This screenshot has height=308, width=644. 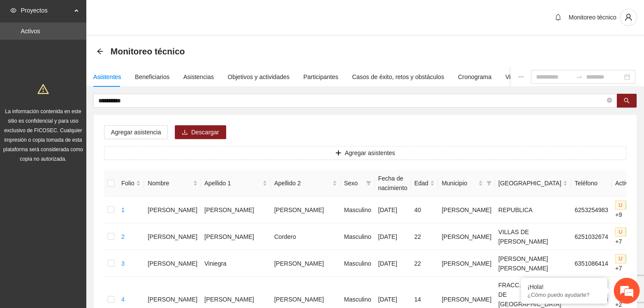 I want to click on td: 6351086414, so click(x=591, y=263).